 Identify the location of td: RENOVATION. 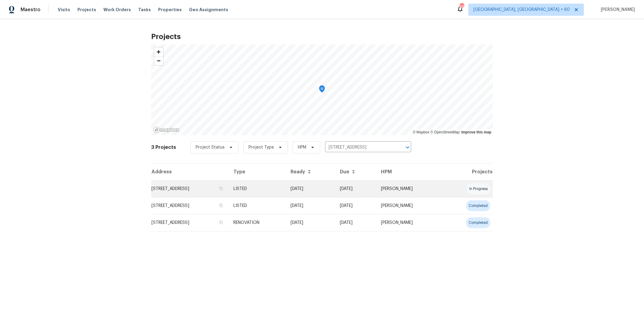
(257, 223).